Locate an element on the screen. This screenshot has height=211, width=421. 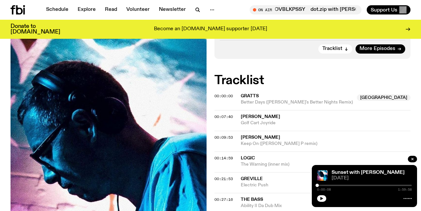
button: Support Us is located at coordinates (389, 10).